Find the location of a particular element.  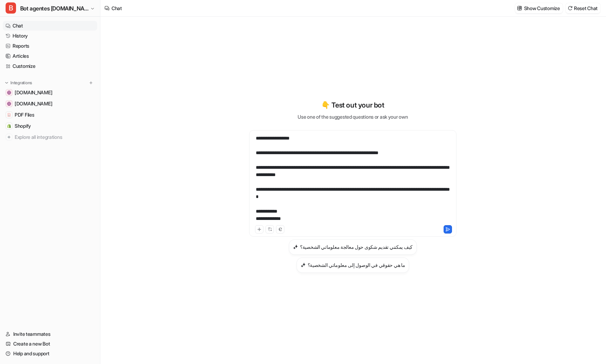

button: Show Customize is located at coordinates (539, 8).